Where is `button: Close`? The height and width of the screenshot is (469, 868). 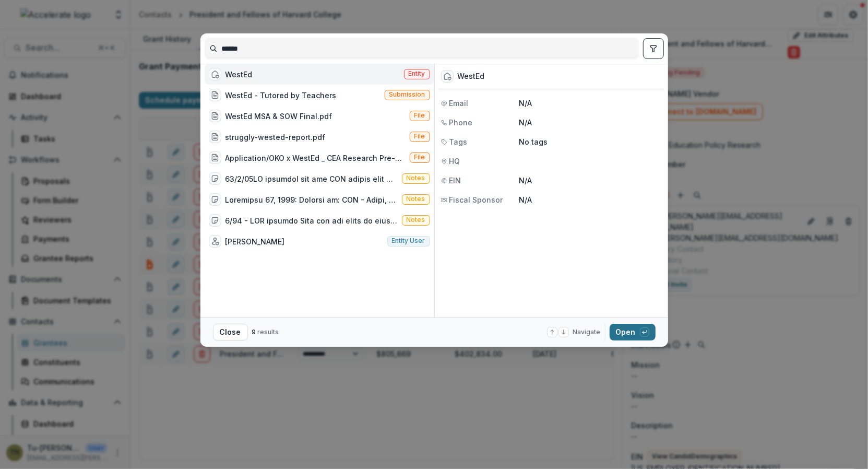
button: Close is located at coordinates (230, 332).